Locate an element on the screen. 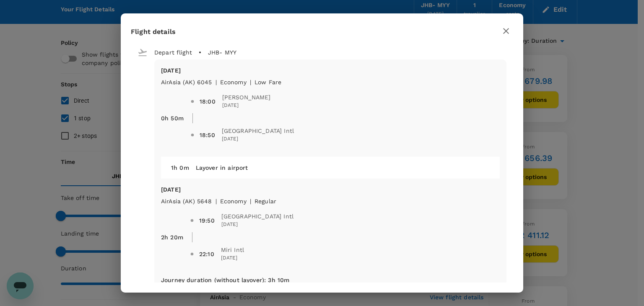 This screenshot has width=644, height=306. span: Layover in airport is located at coordinates (222, 168).